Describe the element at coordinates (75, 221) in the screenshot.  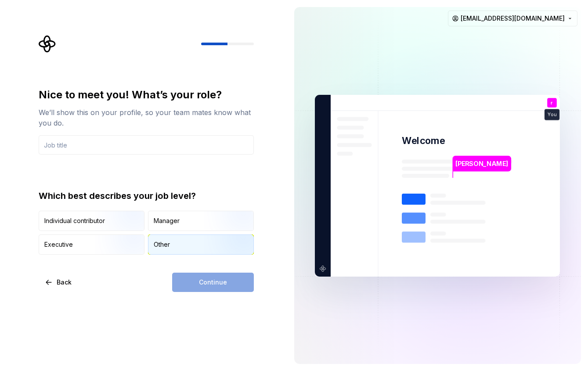
I see `div: Individual contributor` at that location.